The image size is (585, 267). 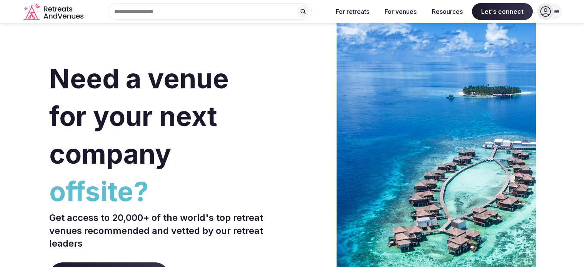 I want to click on svg: Retreats and Venues company logo, so click(x=54, y=12).